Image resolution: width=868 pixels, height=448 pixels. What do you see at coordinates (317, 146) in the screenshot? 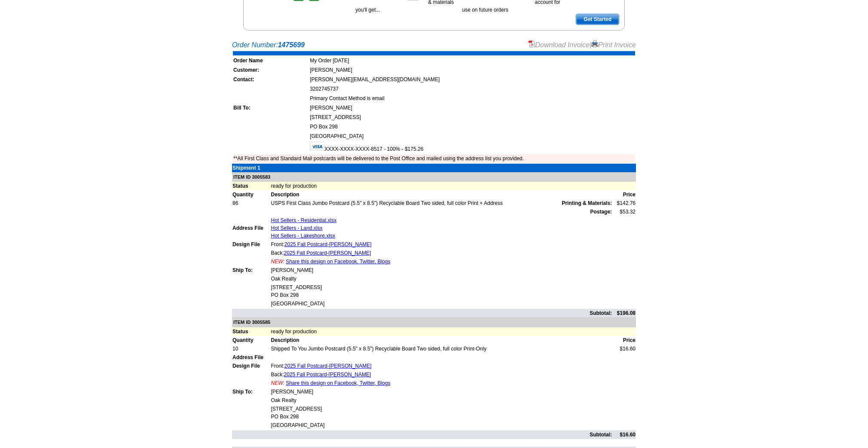
I see `img: visa.gif` at bounding box center [317, 146].